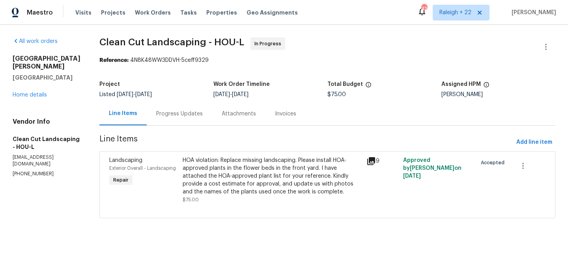  Describe the element at coordinates (83, 13) in the screenshot. I see `span: Visits` at that location.